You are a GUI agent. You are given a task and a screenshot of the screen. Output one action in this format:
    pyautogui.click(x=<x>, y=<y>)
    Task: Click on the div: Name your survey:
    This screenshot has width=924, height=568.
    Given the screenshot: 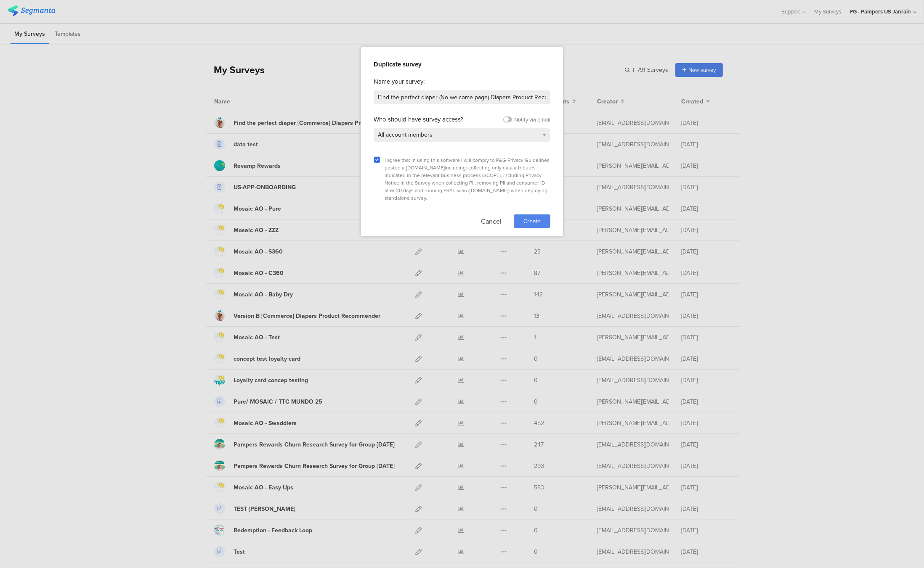 What is the action you would take?
    pyautogui.click(x=462, y=81)
    